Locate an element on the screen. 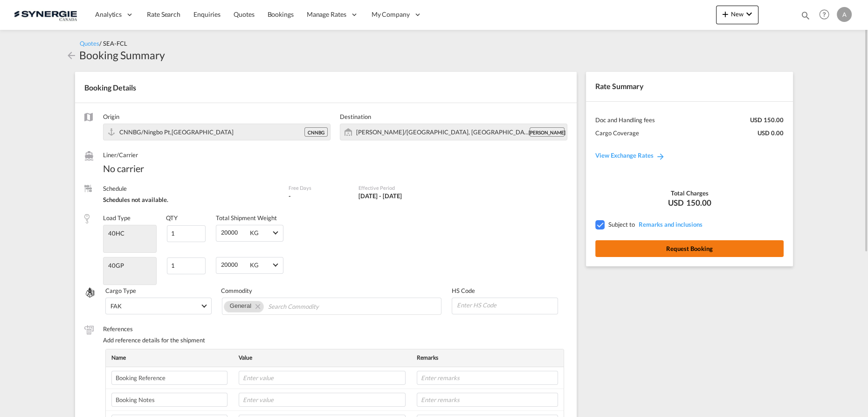  div: USD is located at coordinates (689, 203).